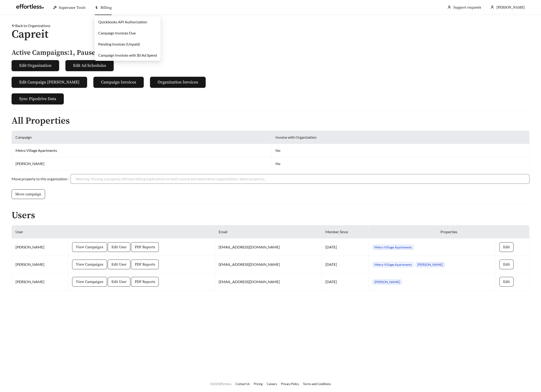  What do you see at coordinates (119, 44) in the screenshot?
I see `a: Pending Invoices (Unpaid)` at bounding box center [119, 44].